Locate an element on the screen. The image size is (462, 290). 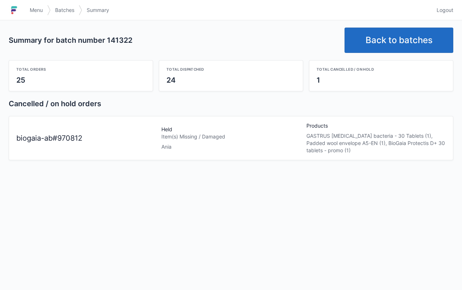
span: Batches is located at coordinates (64, 10).